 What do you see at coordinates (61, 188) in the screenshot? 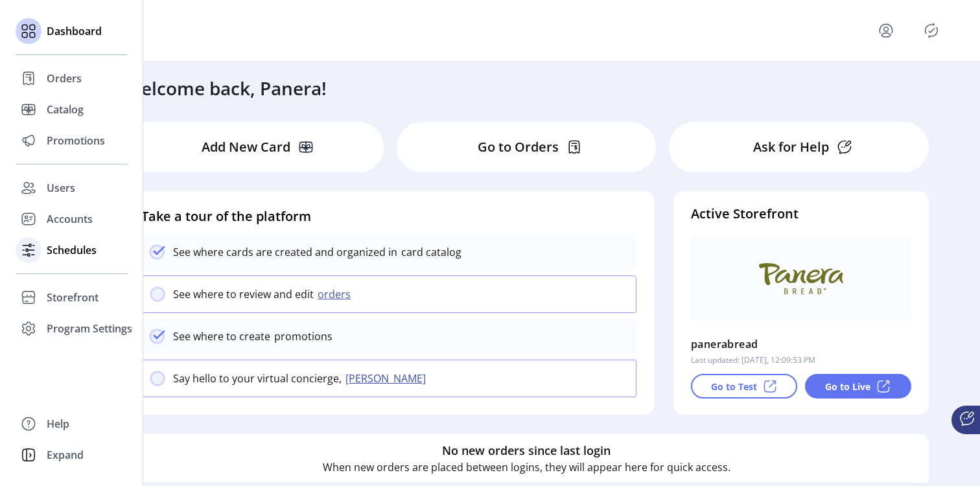
I see `span: Users` at bounding box center [61, 188].